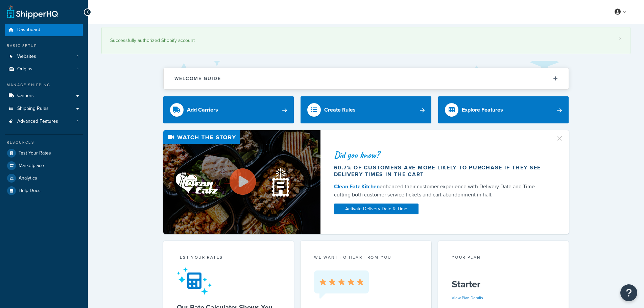 This screenshot has width=644, height=308. I want to click on a: Dashboard, so click(44, 30).